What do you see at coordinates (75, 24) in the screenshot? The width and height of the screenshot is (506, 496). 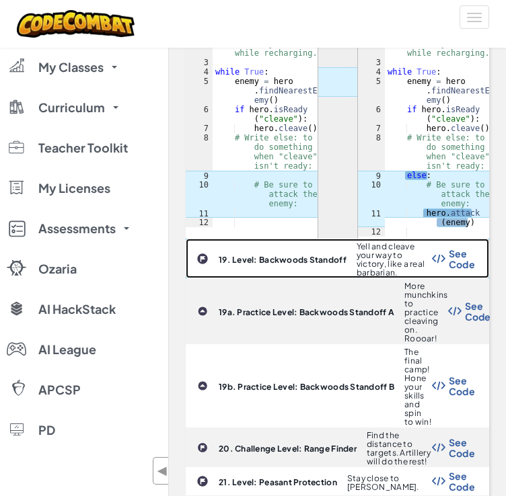 I see `a: CodeCombat logo` at bounding box center [75, 24].